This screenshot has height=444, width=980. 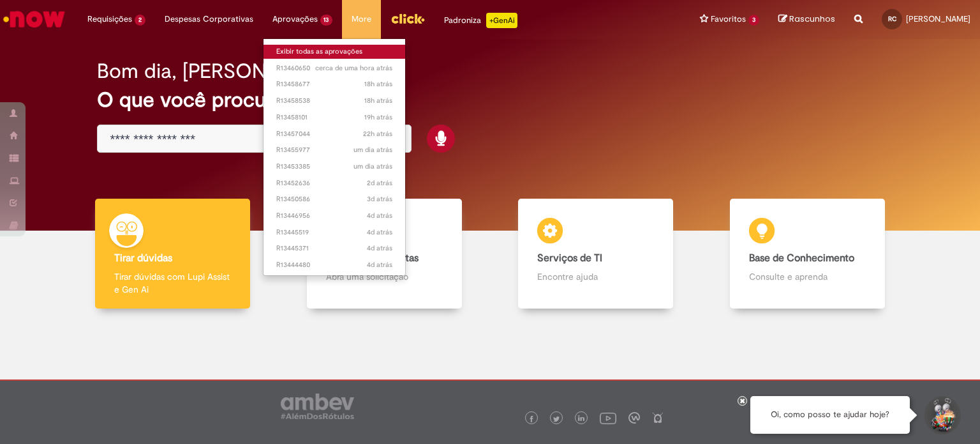 What do you see at coordinates (754, 20) in the screenshot?
I see `span: 3` at bounding box center [754, 20].